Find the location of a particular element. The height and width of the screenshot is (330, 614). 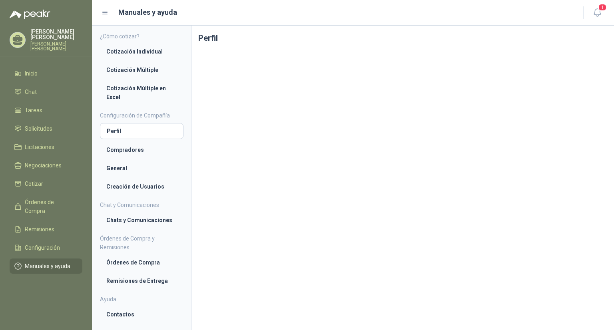

li: Contactos is located at coordinates (142, 315).